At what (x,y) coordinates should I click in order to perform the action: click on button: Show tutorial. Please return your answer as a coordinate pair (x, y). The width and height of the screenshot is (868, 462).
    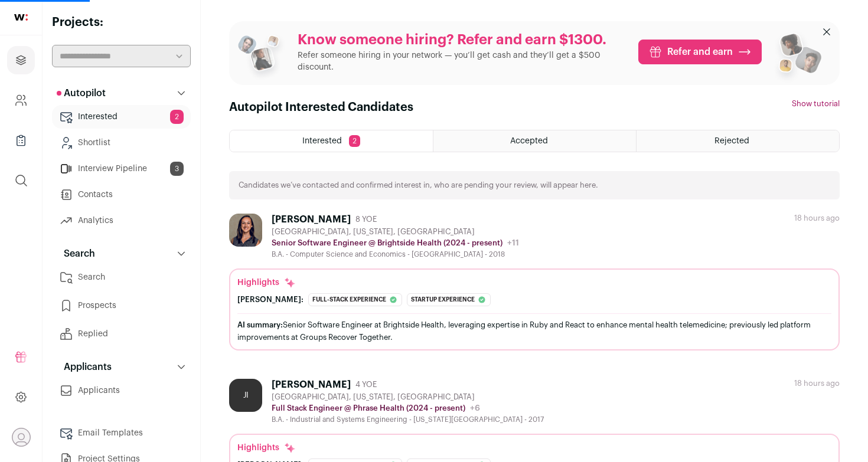
    Looking at the image, I should click on (816, 104).